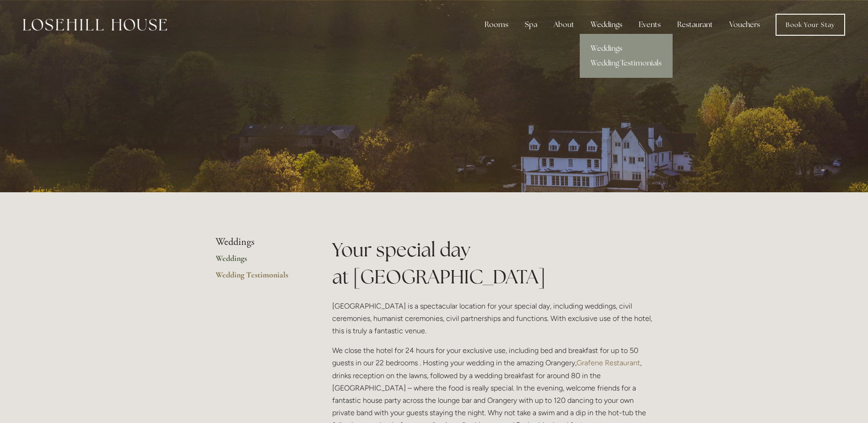 This screenshot has width=868, height=423. What do you see at coordinates (651, 25) in the screenshot?
I see `div: Events` at bounding box center [651, 25].